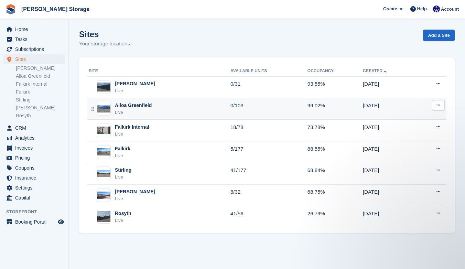 The image size is (465, 269). What do you see at coordinates (133, 105) in the screenshot?
I see `div: Alloa Greenfield` at bounding box center [133, 105].